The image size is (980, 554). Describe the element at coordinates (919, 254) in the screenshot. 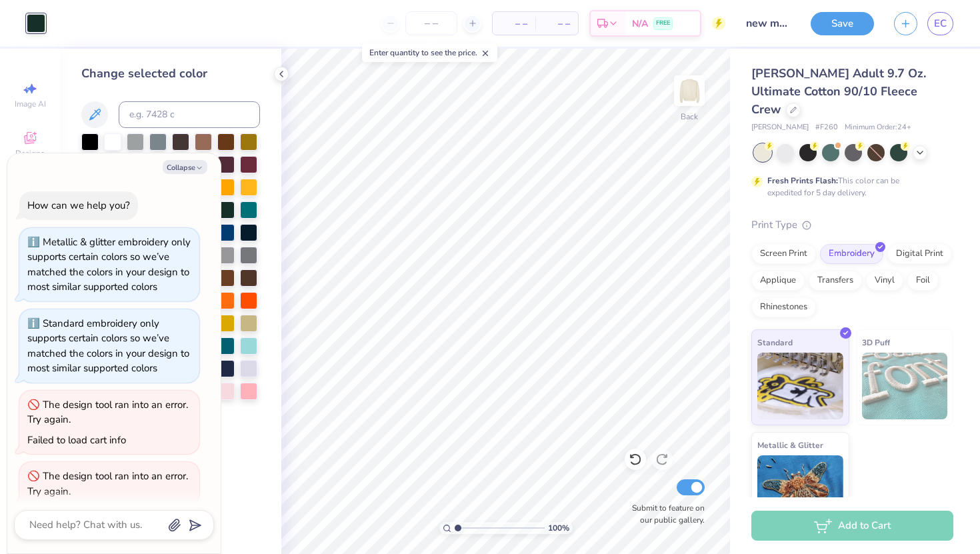

I see `div: Digital Print` at that location.